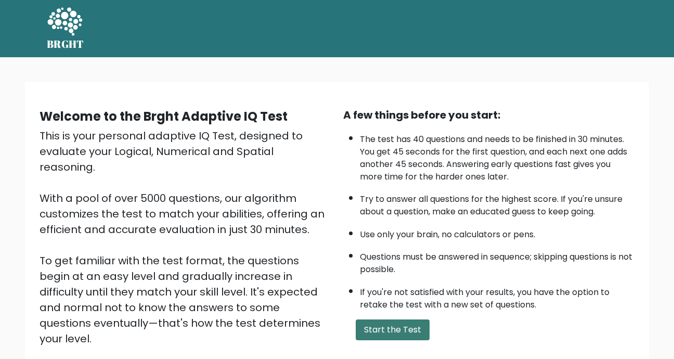 The width and height of the screenshot is (674, 359). Describe the element at coordinates (497, 232) in the screenshot. I see `li: Use only your brain, no calculators or pens.` at that location.